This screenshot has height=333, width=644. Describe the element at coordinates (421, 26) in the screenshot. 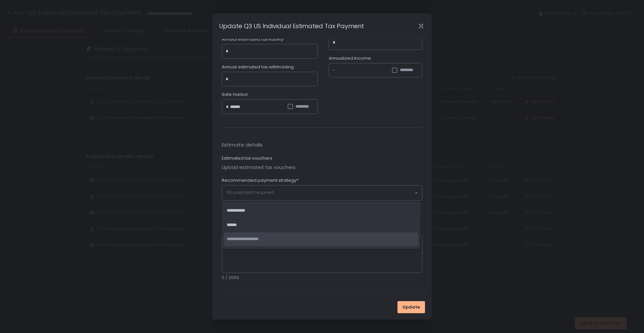

I see `div: Close` at that location.